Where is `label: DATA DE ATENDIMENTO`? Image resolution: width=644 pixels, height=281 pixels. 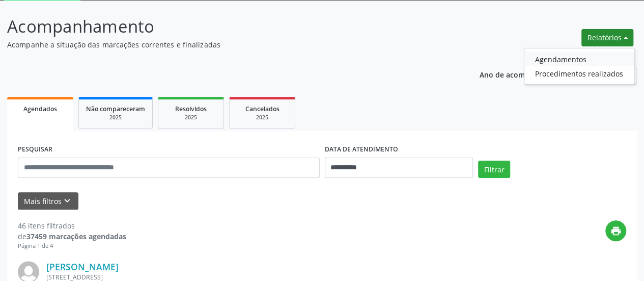
label: DATA DE ATENDIMENTO is located at coordinates (361, 149).